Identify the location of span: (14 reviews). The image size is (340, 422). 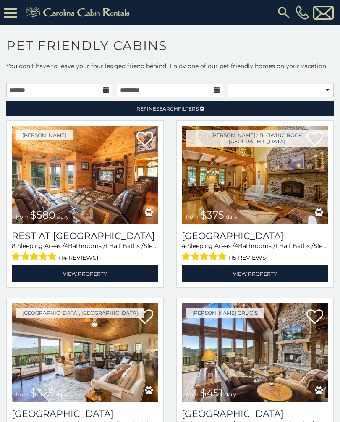
(79, 258).